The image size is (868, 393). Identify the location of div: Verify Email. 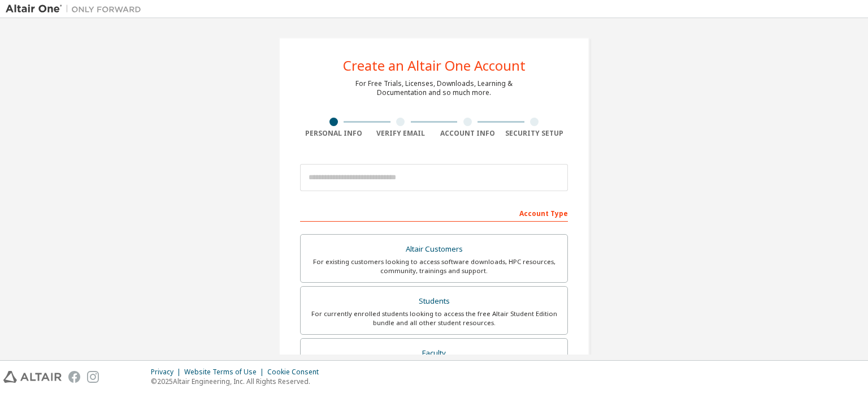
(401, 133).